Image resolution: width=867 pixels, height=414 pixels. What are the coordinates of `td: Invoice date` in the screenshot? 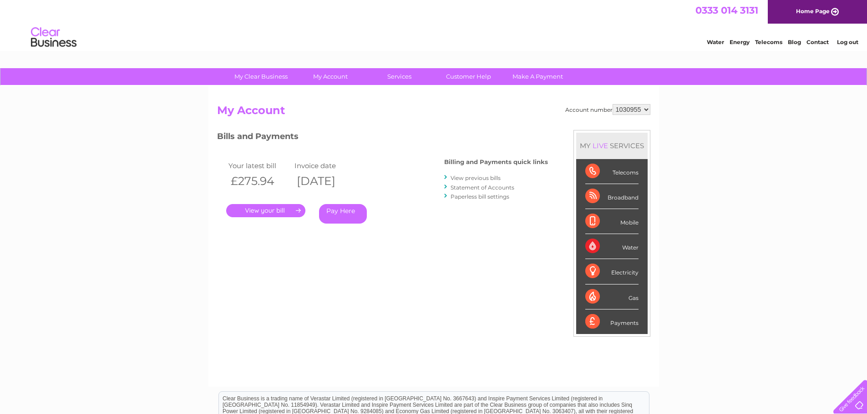 It's located at (325, 166).